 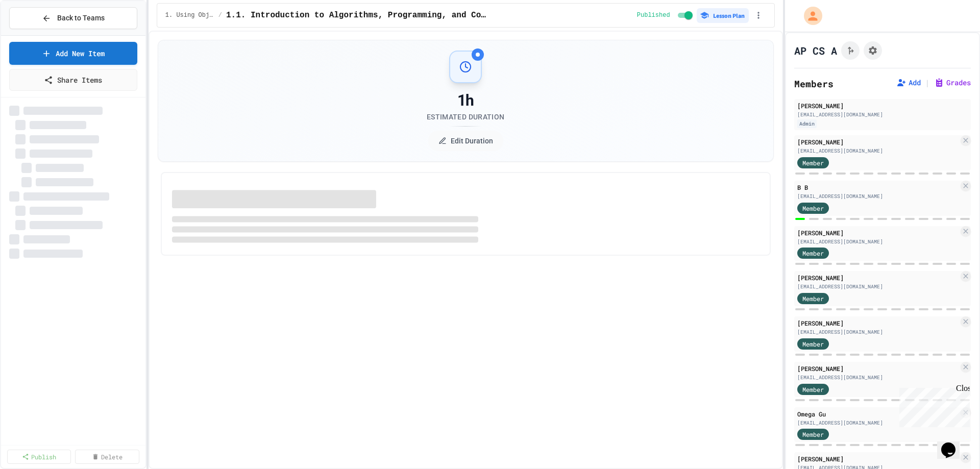 I want to click on button: Edit Duration, so click(x=466, y=141).